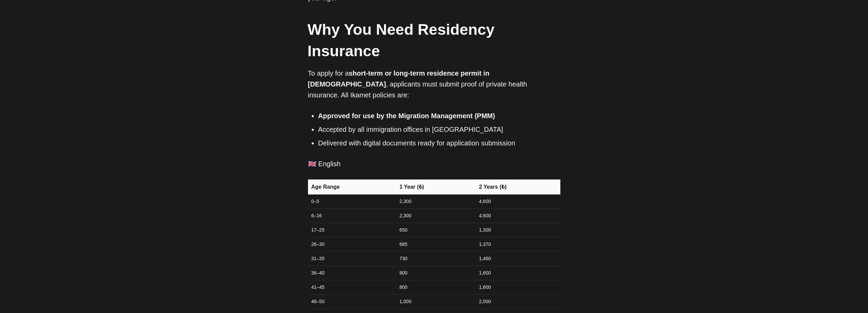 The width and height of the screenshot is (868, 313). What do you see at coordinates (352, 273) in the screenshot?
I see `td: 36–40` at bounding box center [352, 273].